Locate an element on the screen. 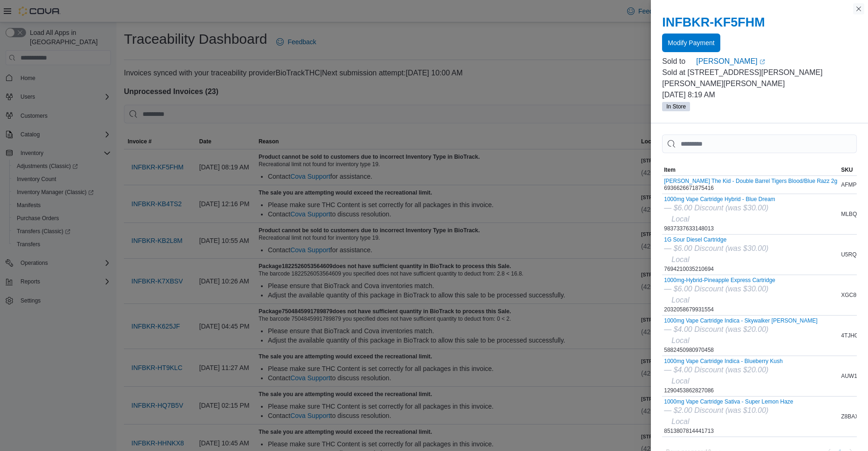  span: Modify Payment is located at coordinates (691, 43).